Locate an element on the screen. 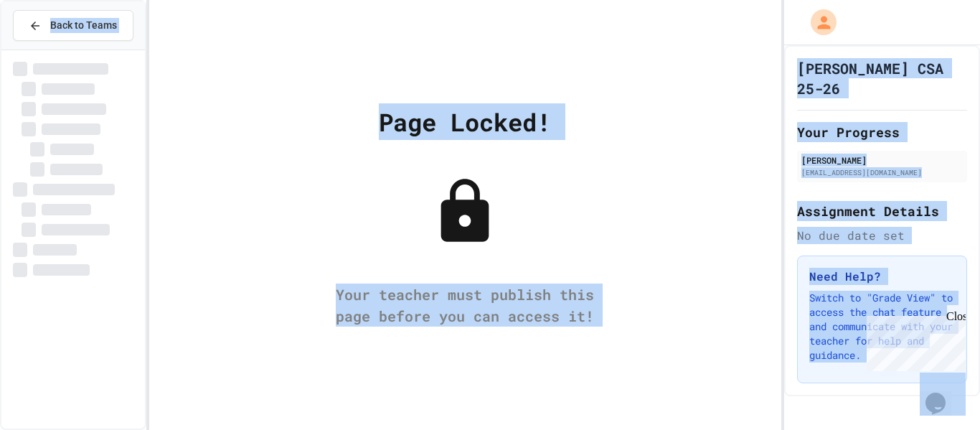 The width and height of the screenshot is (980, 430). div: My Account is located at coordinates (817, 22).